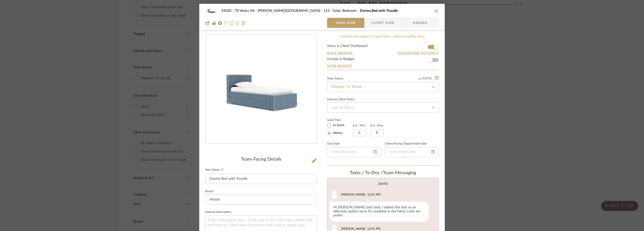 Image resolution: width=644 pixels, height=231 pixels. Describe the element at coordinates (366, 173) in the screenshot. I see `span: Tasks / To-Dos /` at that location.